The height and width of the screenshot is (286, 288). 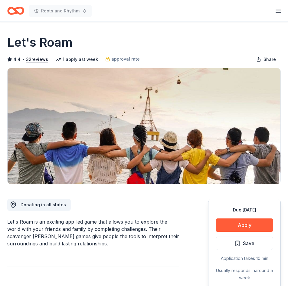 I want to click on button: Save, so click(x=245, y=243).